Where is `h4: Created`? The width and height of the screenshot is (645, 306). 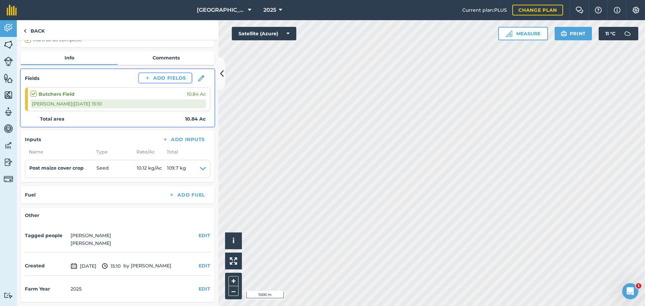 h4: Created is located at coordinates (46, 266).